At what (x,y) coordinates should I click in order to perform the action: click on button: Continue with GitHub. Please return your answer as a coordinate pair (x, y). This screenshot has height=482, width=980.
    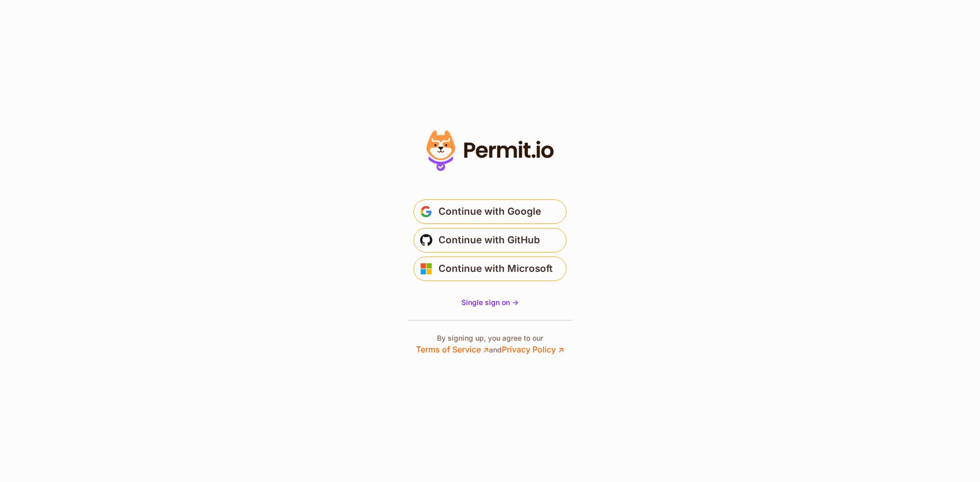
    Looking at the image, I should click on (490, 240).